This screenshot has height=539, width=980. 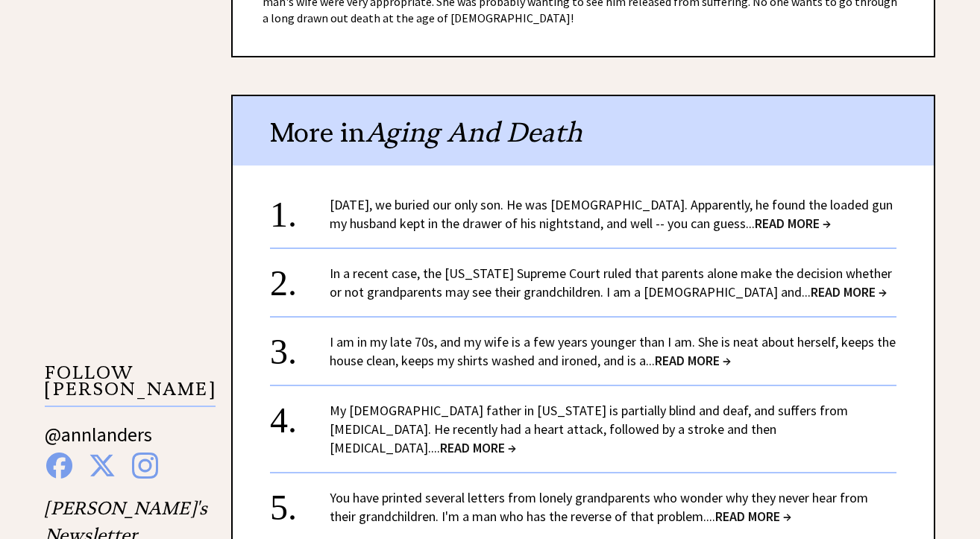 I want to click on div: 1., so click(x=300, y=209).